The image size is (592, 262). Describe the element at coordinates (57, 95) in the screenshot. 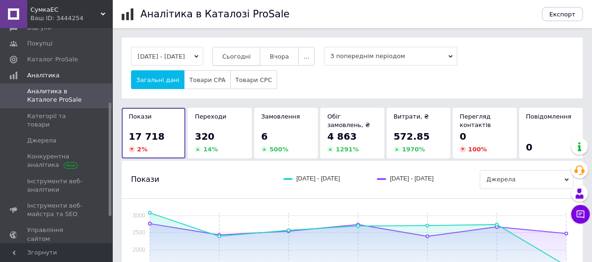

I see `span: Аналитика в Каталоге ProSale` at that location.